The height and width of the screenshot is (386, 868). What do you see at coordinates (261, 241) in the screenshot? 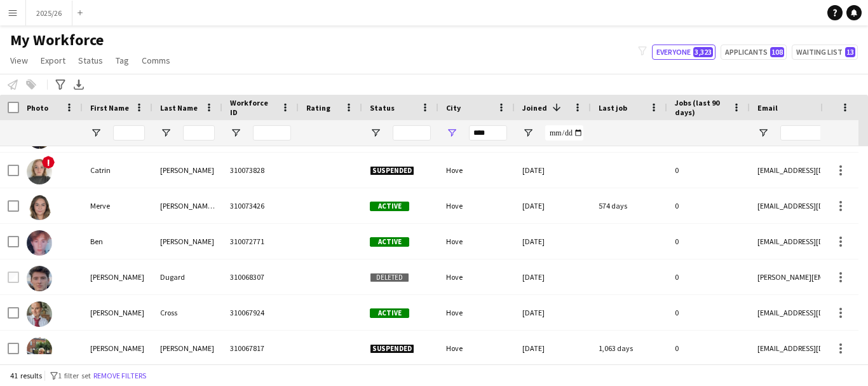
I see `div: 310072771` at bounding box center [261, 241].